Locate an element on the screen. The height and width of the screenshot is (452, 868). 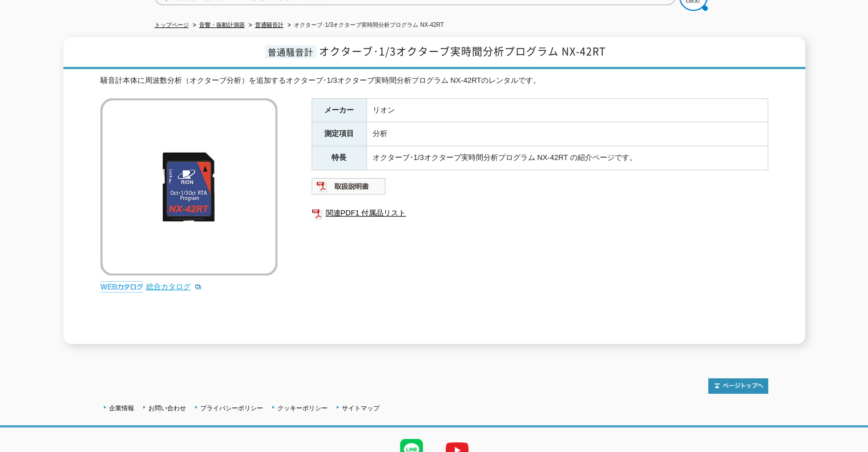
img: オクターブ･1/3オクターブ実時間分析プログラム NX-42RT is located at coordinates (189, 187).